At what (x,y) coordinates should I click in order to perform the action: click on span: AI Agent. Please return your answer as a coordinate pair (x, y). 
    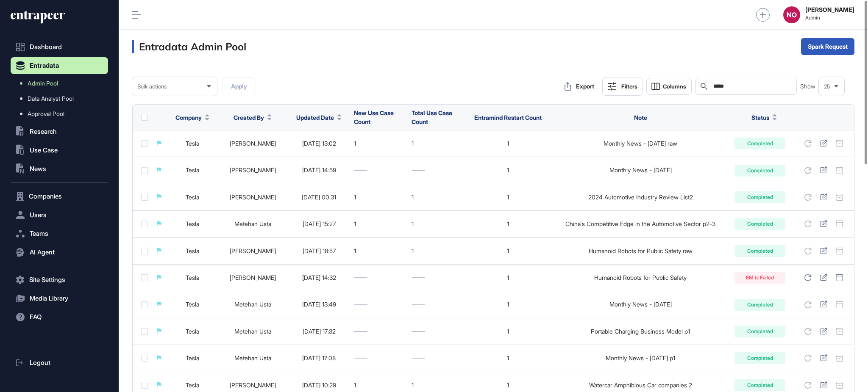
    Looking at the image, I should click on (42, 253).